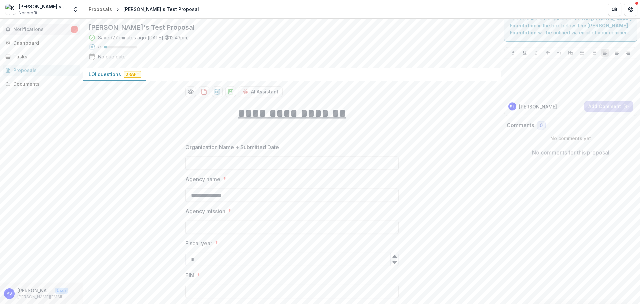 This screenshot has width=640, height=304. I want to click on span: 1, so click(74, 29).